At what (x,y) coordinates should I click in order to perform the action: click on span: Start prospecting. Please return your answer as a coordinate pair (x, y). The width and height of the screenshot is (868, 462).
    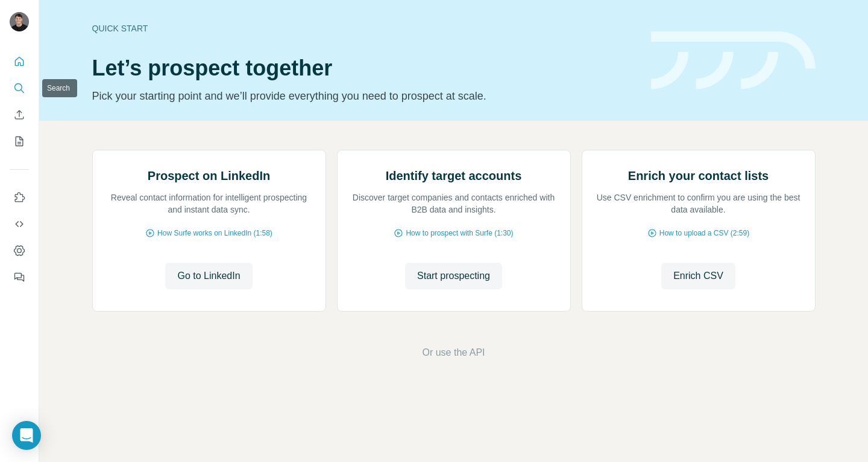
    Looking at the image, I should click on (454, 276).